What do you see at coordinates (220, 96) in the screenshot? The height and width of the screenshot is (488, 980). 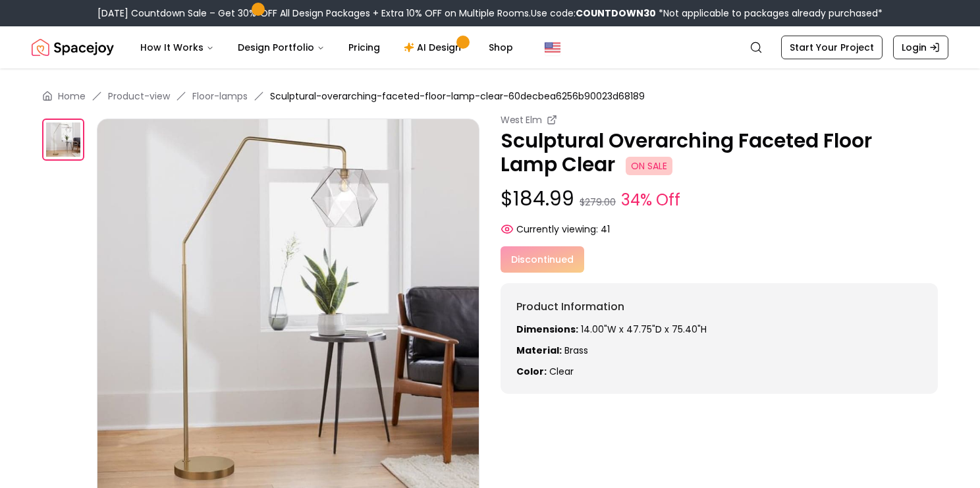 I see `a: Floor-lamps` at bounding box center [220, 96].